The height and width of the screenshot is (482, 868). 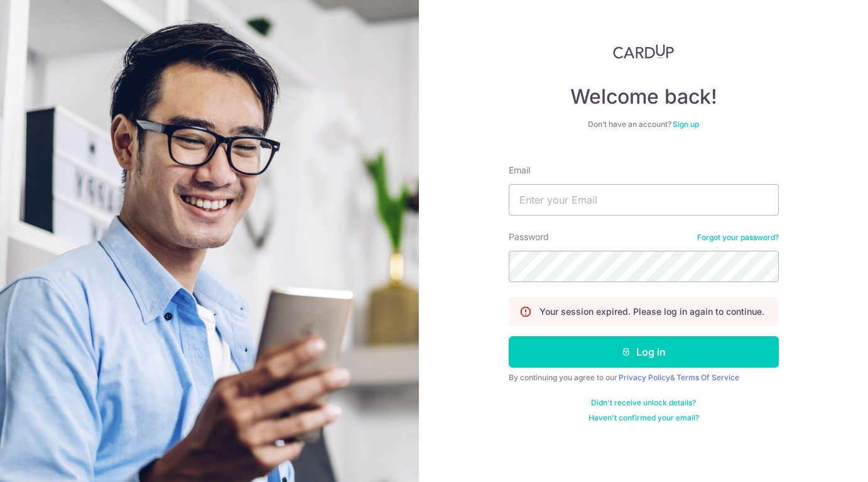 I want to click on a: Didn't receive unlock details?, so click(x=643, y=403).